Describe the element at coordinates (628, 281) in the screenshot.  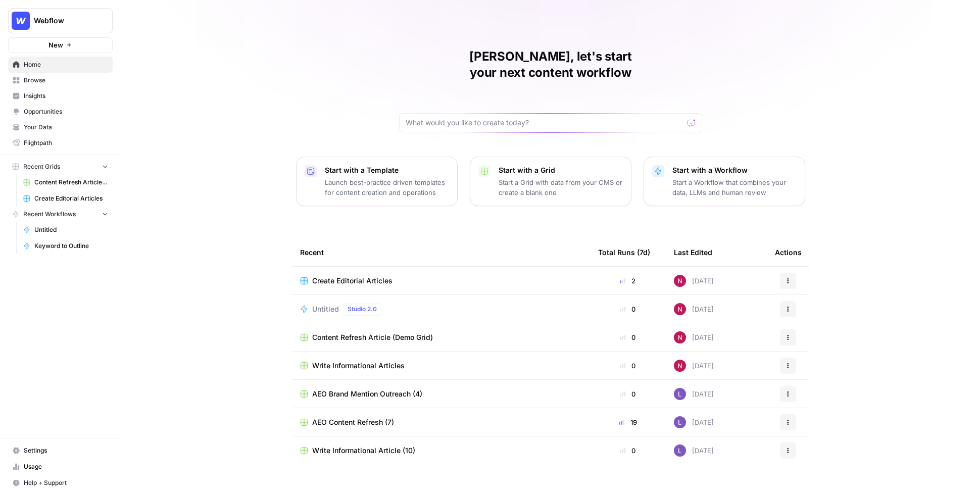
I see `div: 2` at that location.